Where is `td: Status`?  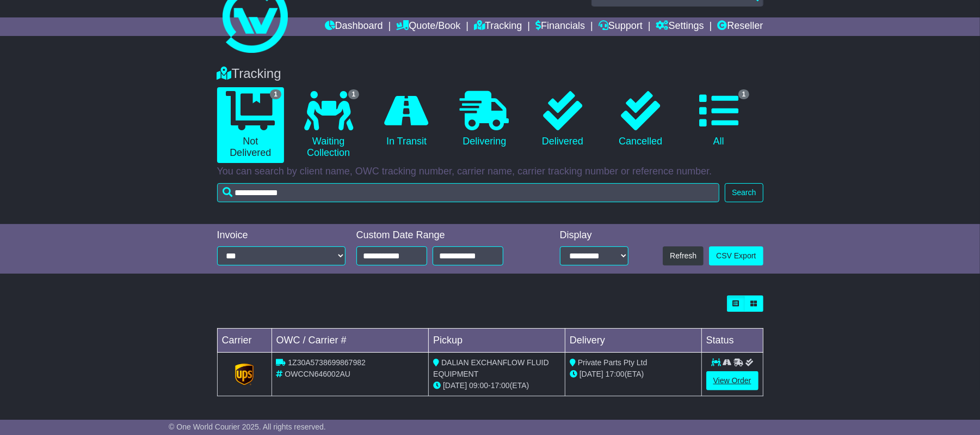 td: Status is located at coordinates (732, 341).